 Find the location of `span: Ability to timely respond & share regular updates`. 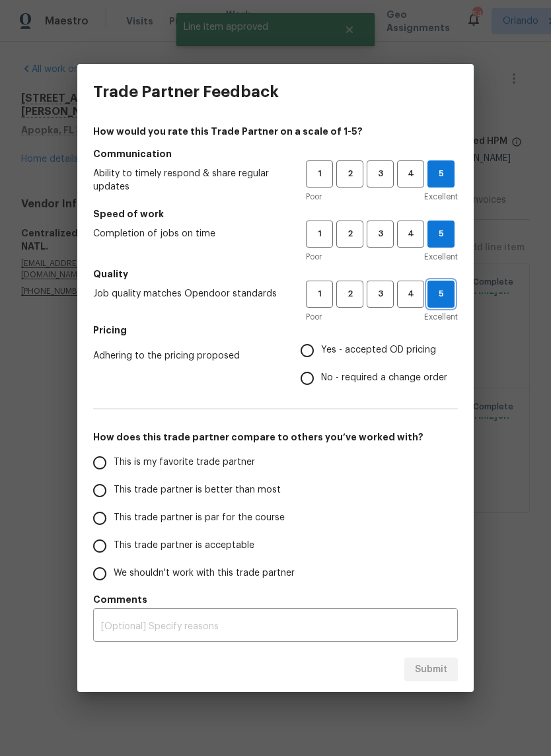

span: Ability to timely respond & share regular updates is located at coordinates (189, 180).